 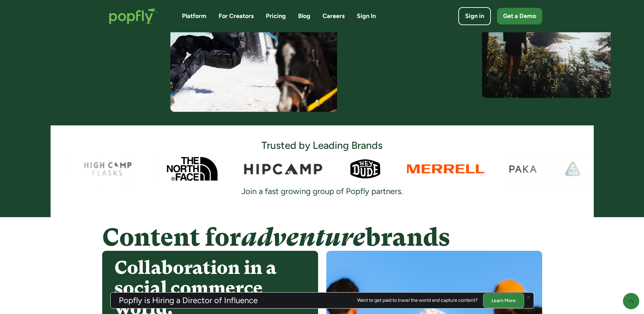 What do you see at coordinates (475, 16) in the screenshot?
I see `a: Sign in` at bounding box center [475, 16].